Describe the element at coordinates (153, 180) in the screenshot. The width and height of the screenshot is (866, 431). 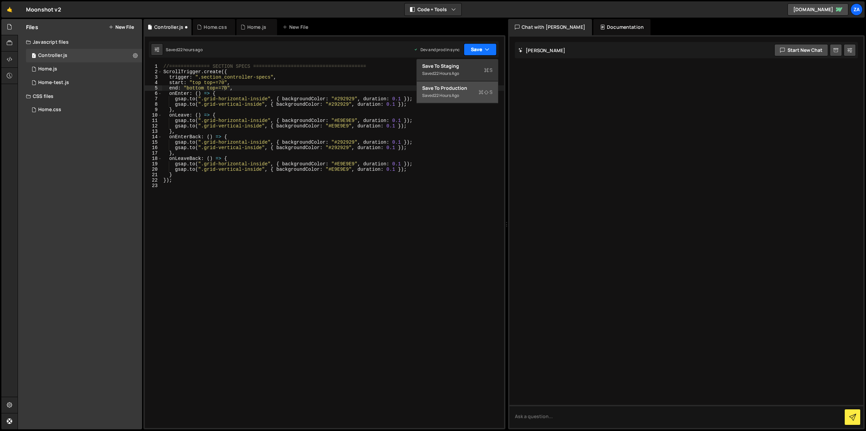
I see `div: 22` at that location.